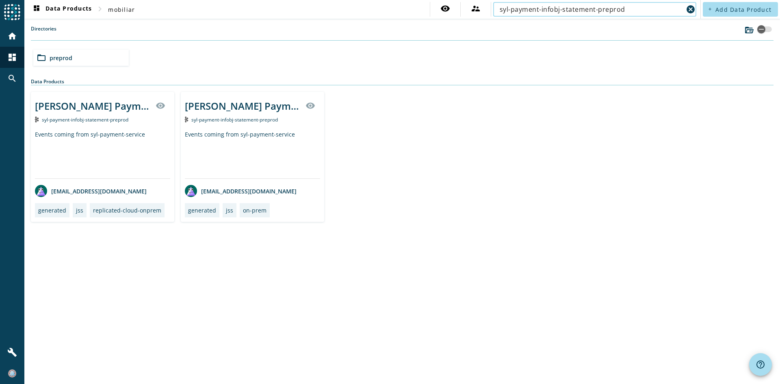 Image resolution: width=780 pixels, height=384 pixels. Describe the element at coordinates (62, 9) in the screenshot. I see `span: Data Products` at that location.